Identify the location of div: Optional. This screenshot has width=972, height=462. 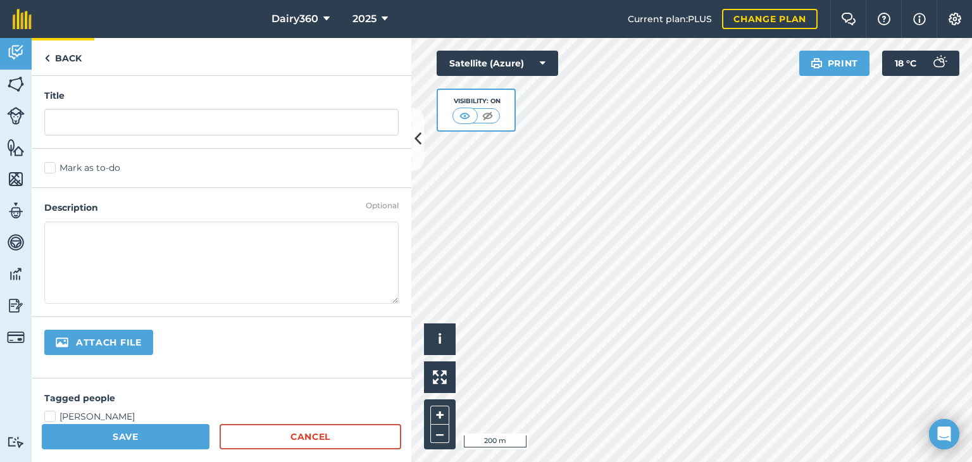
(382, 206).